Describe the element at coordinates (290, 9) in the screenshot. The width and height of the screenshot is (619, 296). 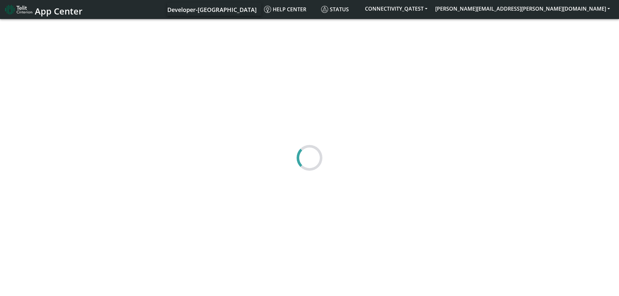
I see `a: Help center` at that location.